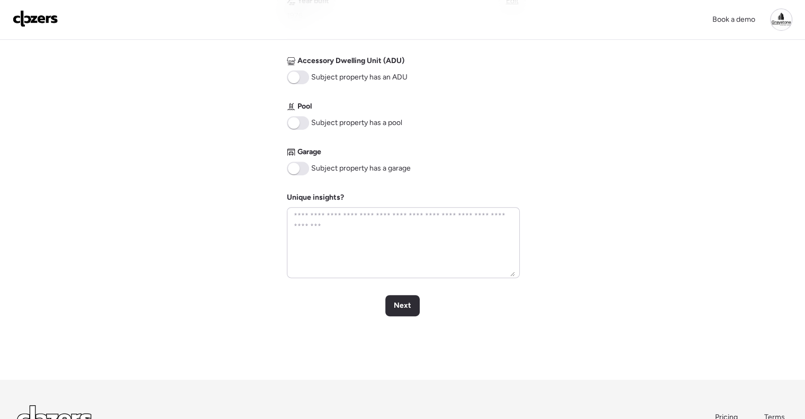  I want to click on span: Subject property has a garage, so click(361, 168).